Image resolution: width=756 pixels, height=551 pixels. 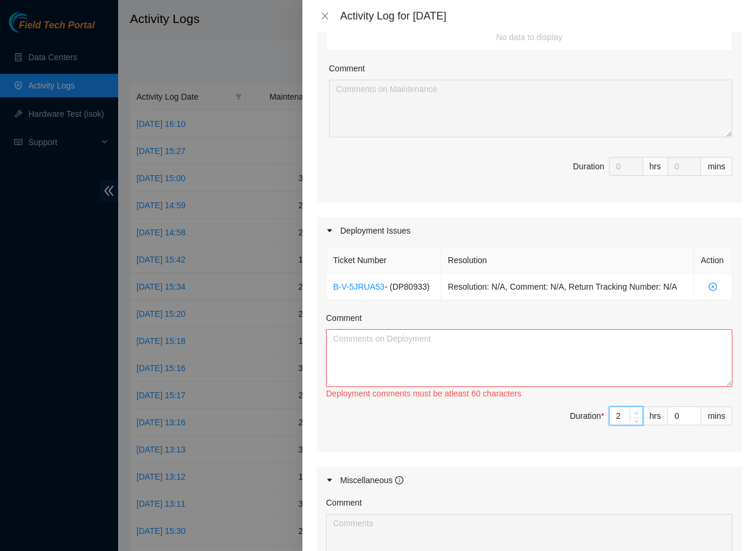 I want to click on span: up, so click(x=637, y=413).